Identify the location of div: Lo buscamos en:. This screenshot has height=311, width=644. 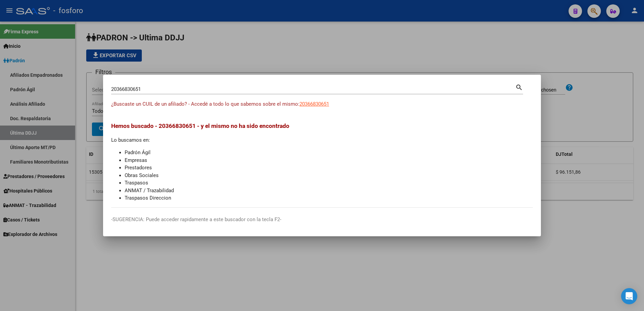
(322, 162).